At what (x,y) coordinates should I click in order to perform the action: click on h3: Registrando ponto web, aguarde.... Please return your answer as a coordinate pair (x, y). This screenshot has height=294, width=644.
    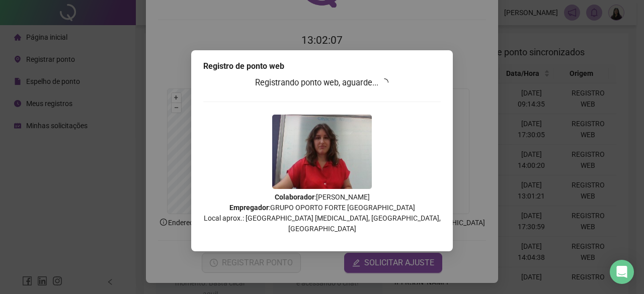
    Looking at the image, I should click on (322, 83).